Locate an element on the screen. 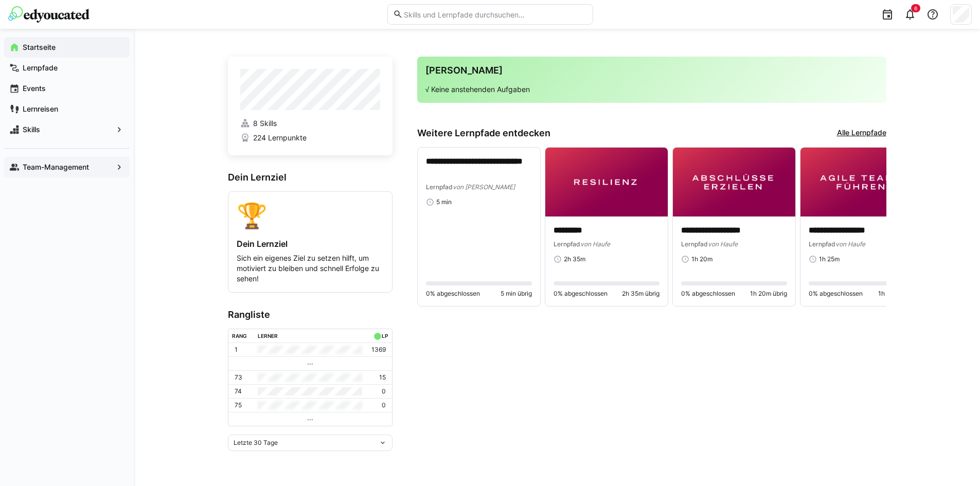  h3: Weitere Lernpfade entdecken is located at coordinates (483, 133).